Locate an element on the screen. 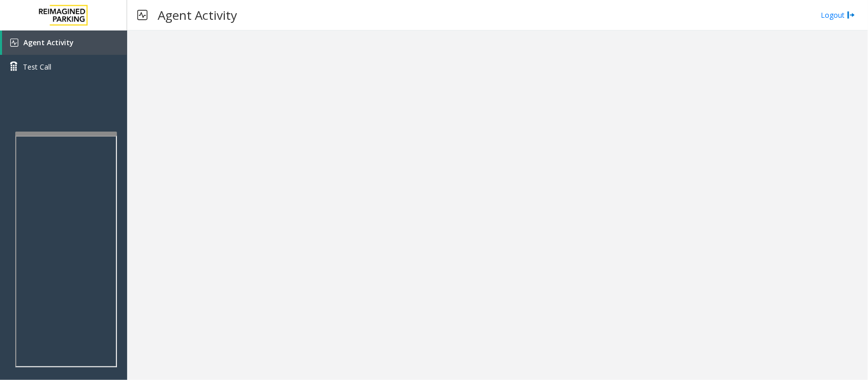 This screenshot has height=380, width=868. h3: Agent Activity is located at coordinates (197, 15).